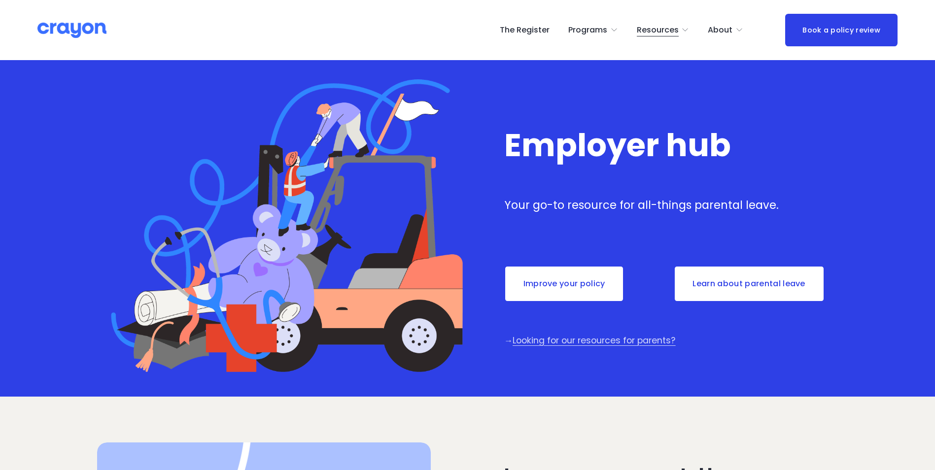 This screenshot has width=935, height=470. I want to click on a: Learn about parental leave, so click(749, 284).